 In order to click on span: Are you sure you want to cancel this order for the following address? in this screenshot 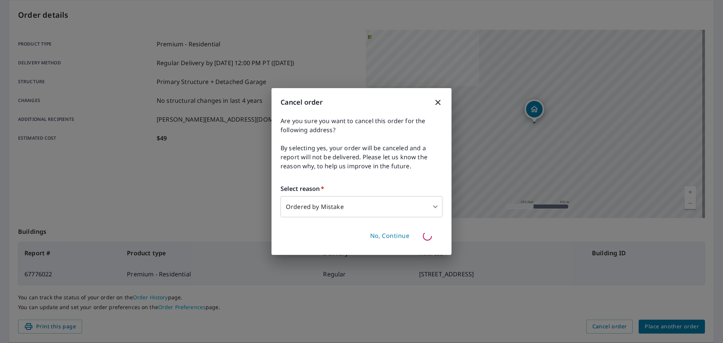, I will do `click(362, 125)`.